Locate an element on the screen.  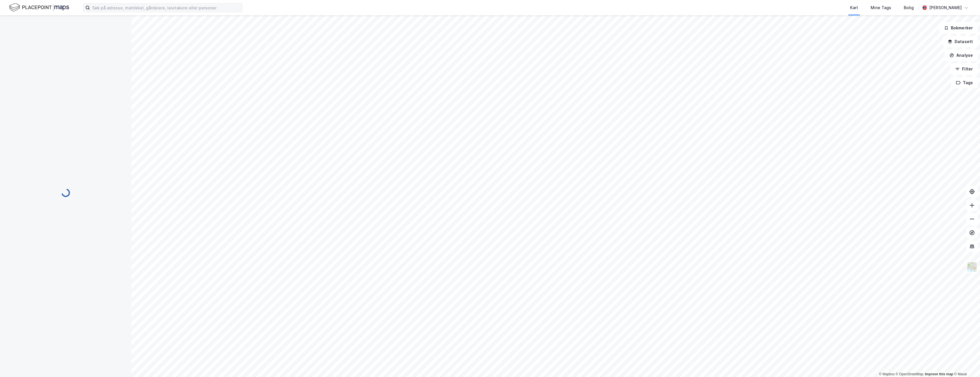
button: Bokmerker is located at coordinates (959, 28).